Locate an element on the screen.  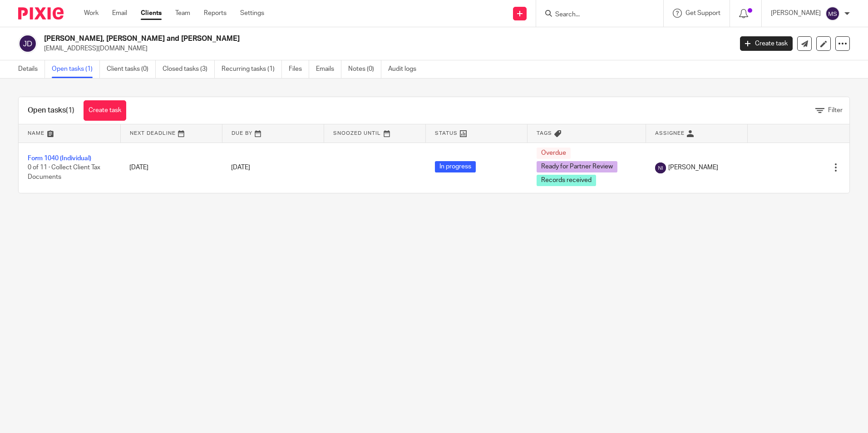
span: (1) is located at coordinates (70, 110).